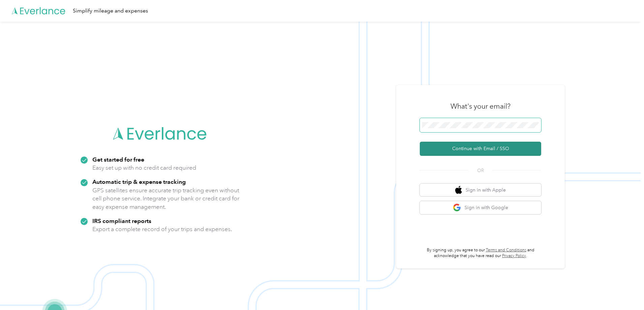 Image resolution: width=644 pixels, height=310 pixels. What do you see at coordinates (480, 207) in the screenshot?
I see `button: google logoSign in with Google` at bounding box center [480, 207].